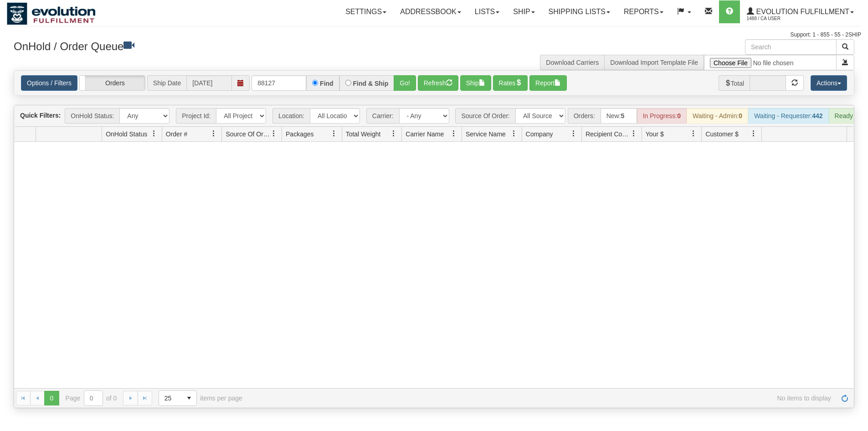 This screenshot has height=431, width=868. Describe the element at coordinates (126, 134) in the screenshot. I see `span: OnHold Status` at that location.